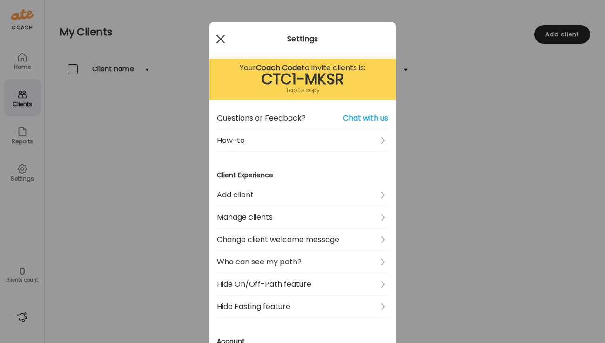 The image size is (605, 343). Describe the element at coordinates (302, 262) in the screenshot. I see `a: Who can see my path?` at that location.